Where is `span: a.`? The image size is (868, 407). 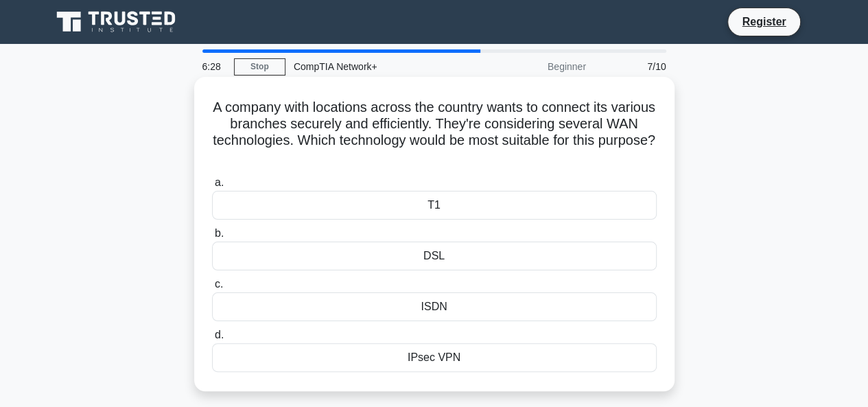
span: a. is located at coordinates (219, 182).